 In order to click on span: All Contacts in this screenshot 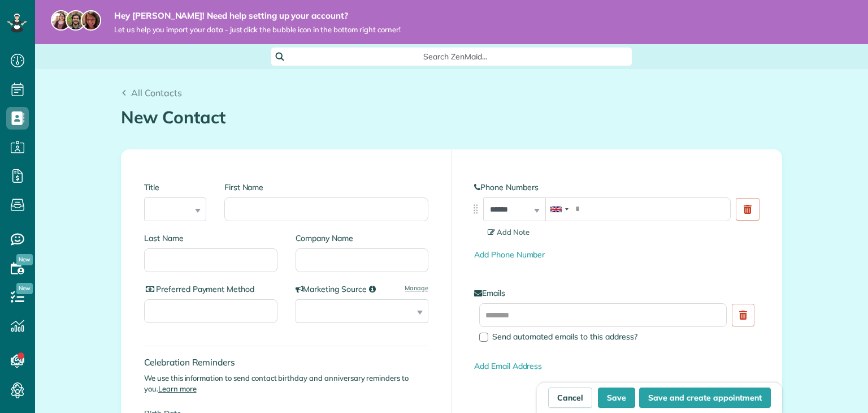, I will do `click(157, 93)`.